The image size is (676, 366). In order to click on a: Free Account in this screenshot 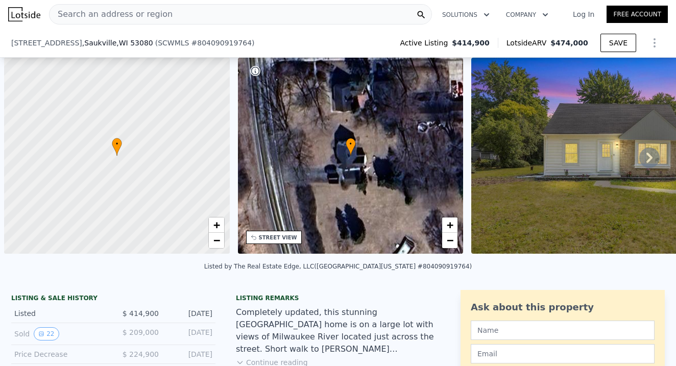, I will do `click(637, 14)`.